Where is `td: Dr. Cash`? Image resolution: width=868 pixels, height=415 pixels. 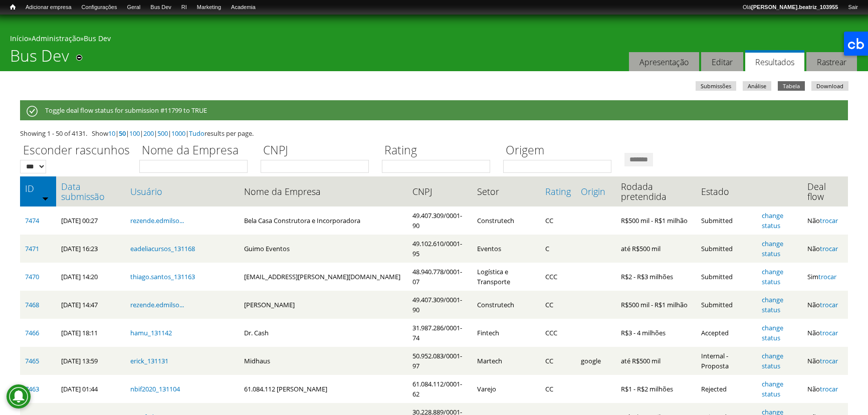
td: Dr. Cash is located at coordinates (323, 333).